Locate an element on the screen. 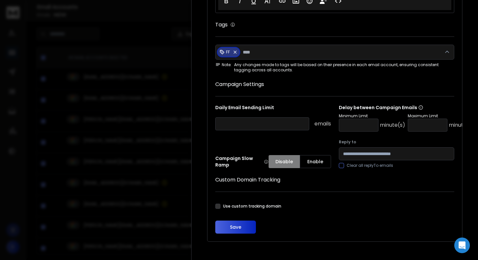 This screenshot has width=478, height=260. p: Daily Email Sending Limit is located at coordinates (273, 109).